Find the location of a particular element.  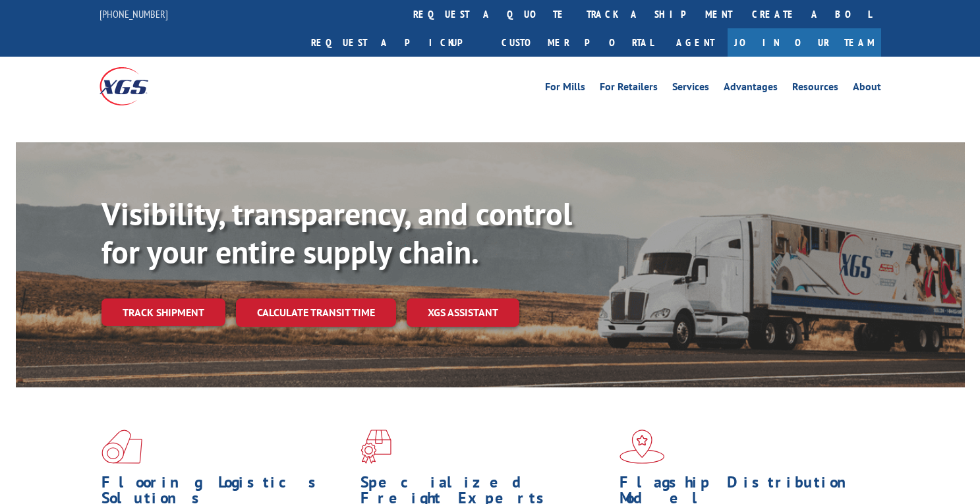

a: Services is located at coordinates (691, 89).